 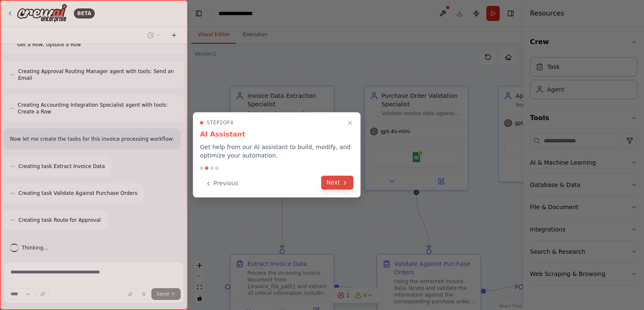 What do you see at coordinates (277, 151) in the screenshot?
I see `p: Get help from our AI assistant to build, modify, and optimize your automation.` at bounding box center [277, 151].